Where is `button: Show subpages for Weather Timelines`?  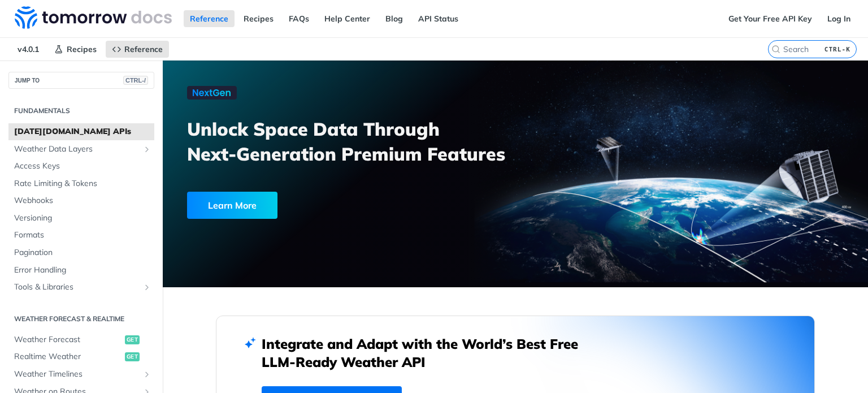
button: Show subpages for Weather Timelines is located at coordinates (147, 374).